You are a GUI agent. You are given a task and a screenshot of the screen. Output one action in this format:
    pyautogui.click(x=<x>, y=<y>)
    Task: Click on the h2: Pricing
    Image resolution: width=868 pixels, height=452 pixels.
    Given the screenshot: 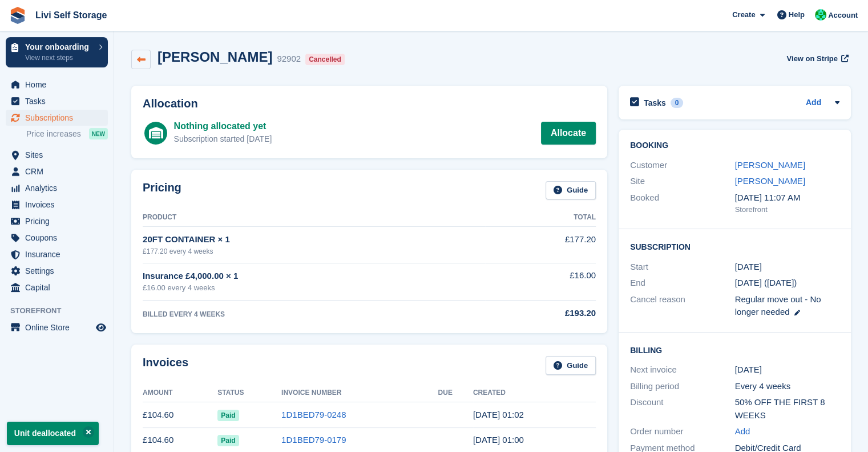 What is the action you would take?
    pyautogui.click(x=162, y=190)
    